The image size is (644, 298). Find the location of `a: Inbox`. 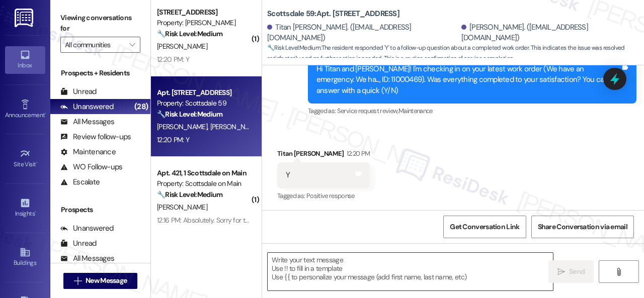

a: Inbox is located at coordinates (25, 60).